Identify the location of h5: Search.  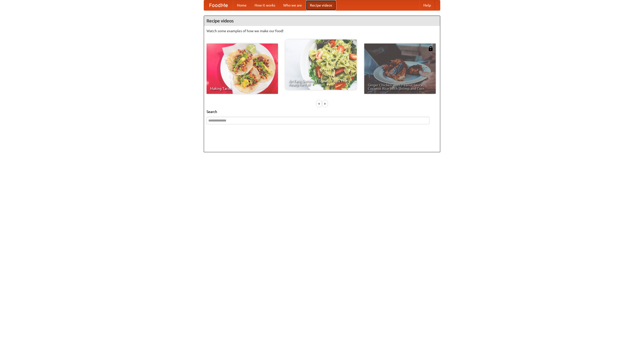
(322, 112).